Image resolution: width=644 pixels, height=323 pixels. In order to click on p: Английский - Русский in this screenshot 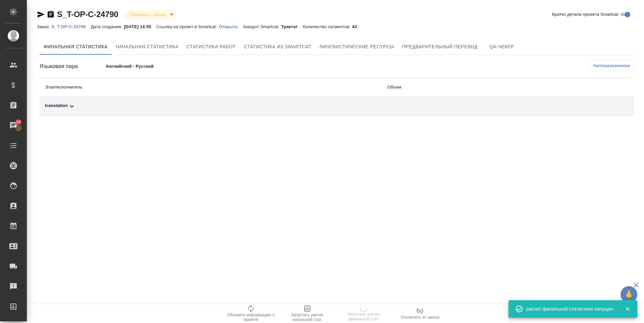, I will do `click(172, 66)`.